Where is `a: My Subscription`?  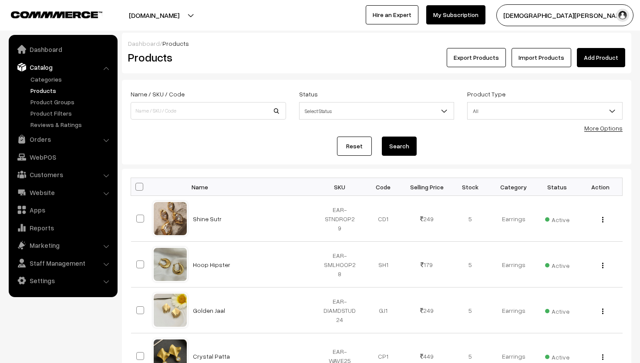
a: My Subscription is located at coordinates (456, 15).